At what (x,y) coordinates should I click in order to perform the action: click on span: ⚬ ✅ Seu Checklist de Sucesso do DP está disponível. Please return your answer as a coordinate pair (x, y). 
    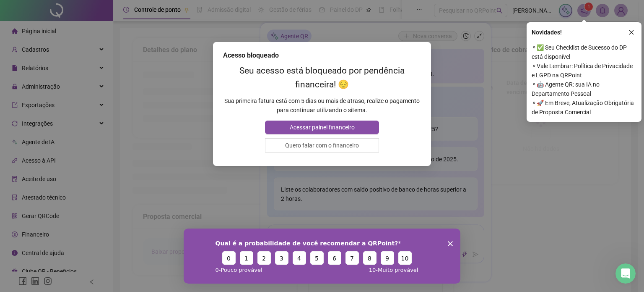
    Looking at the image, I should click on (584, 52).